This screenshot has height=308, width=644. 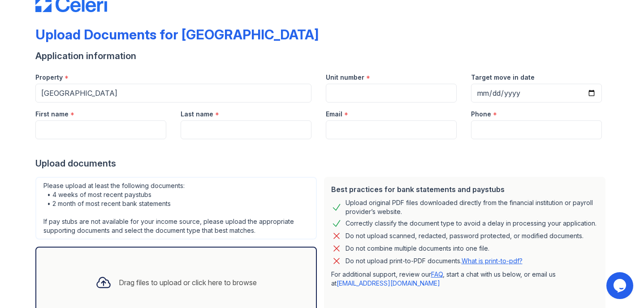 What do you see at coordinates (481, 114) in the screenshot?
I see `label: Phone` at bounding box center [481, 114].